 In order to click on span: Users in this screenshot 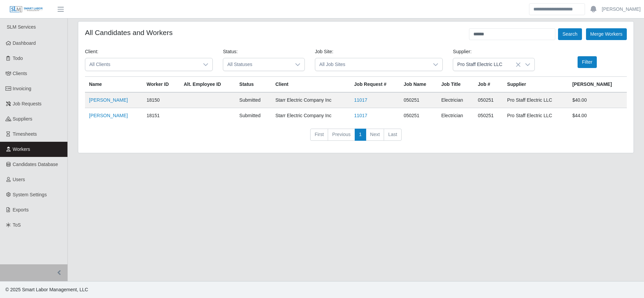, I will do `click(19, 180)`.